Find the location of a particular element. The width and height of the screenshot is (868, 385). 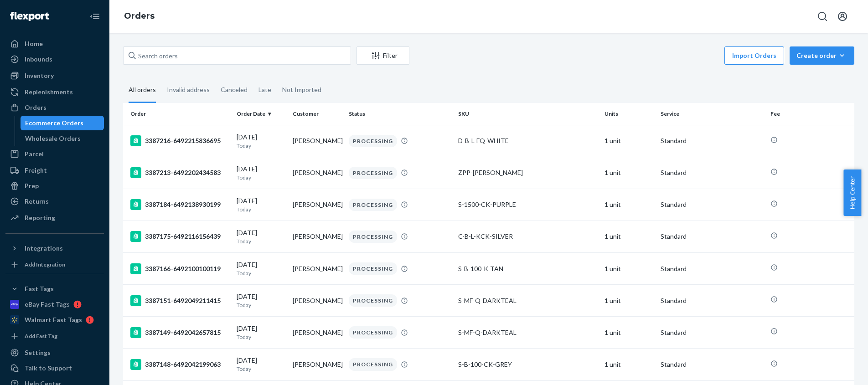

div: Create order is located at coordinates (822, 55).